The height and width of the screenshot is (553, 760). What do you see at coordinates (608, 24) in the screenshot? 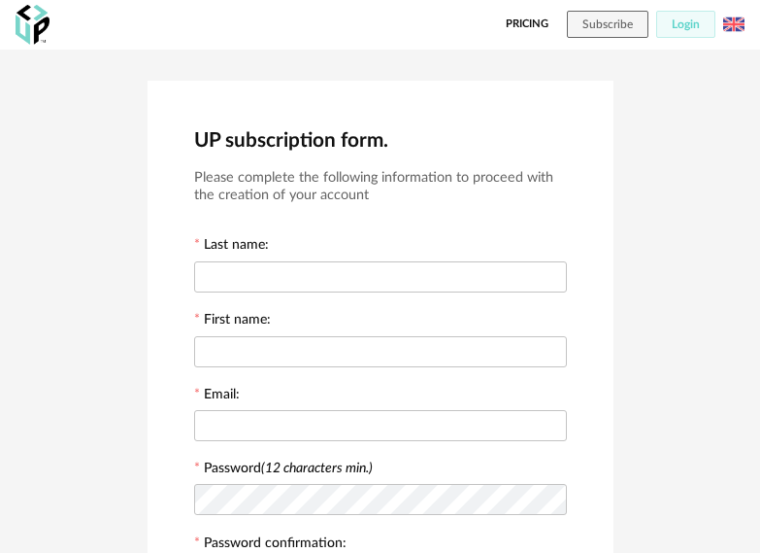
I see `span: Subscribe` at bounding box center [608, 24].